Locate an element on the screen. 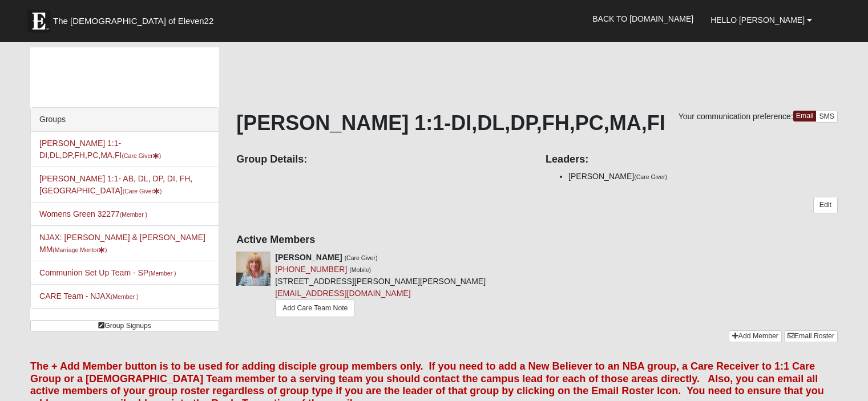  a: Add Member is located at coordinates (754, 336).